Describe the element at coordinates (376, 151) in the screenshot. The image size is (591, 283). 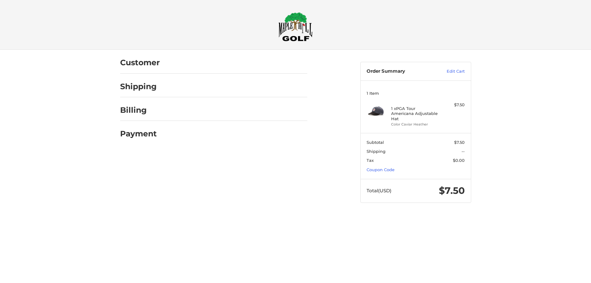
I see `span: Shipping` at that location.